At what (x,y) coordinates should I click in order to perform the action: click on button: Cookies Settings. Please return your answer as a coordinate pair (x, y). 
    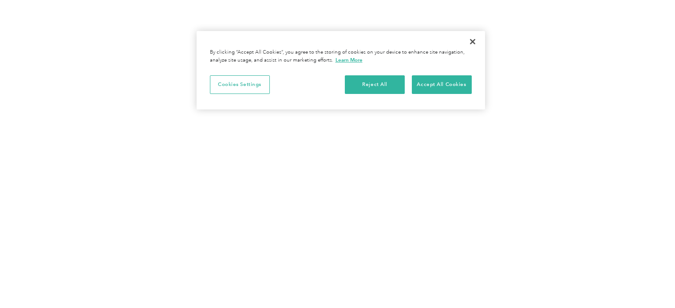
    Looking at the image, I should click on (240, 85).